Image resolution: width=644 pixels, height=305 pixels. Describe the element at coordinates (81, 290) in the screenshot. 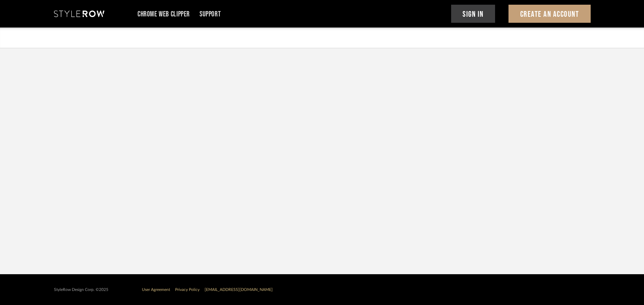

I see `div: StyleRow Design Corp. ©2025` at that location.